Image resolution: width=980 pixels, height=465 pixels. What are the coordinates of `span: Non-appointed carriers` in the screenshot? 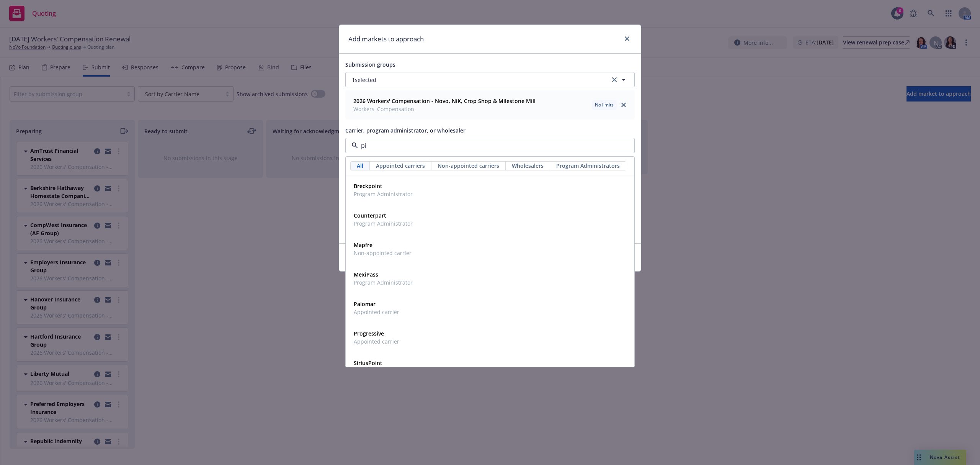 It's located at (468, 165).